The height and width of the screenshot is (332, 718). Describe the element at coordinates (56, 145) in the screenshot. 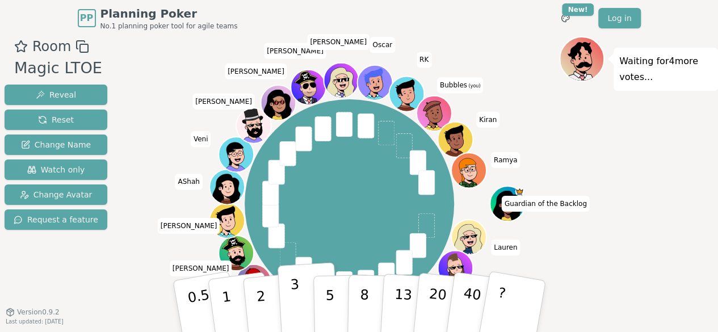

I see `button: Change Name` at that location.